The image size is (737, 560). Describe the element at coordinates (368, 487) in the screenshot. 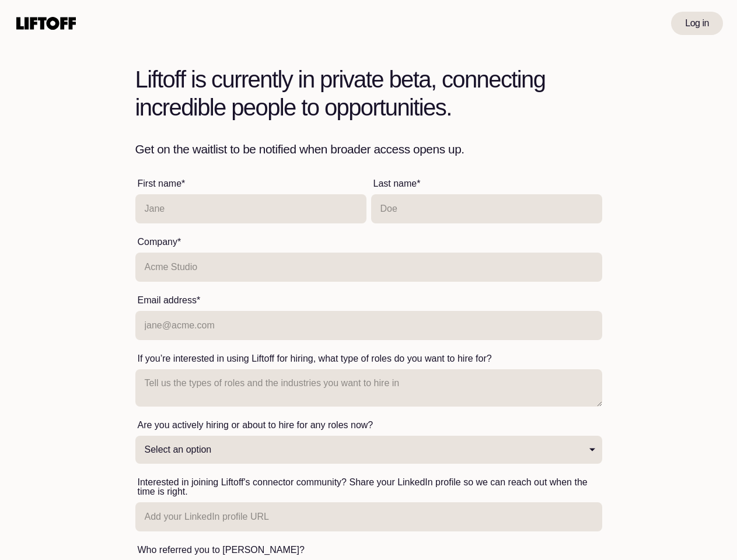

I see `label: Interested in joining Liftoff's connector community? Share your LinkedIn profile so we can reach ...` at that location.